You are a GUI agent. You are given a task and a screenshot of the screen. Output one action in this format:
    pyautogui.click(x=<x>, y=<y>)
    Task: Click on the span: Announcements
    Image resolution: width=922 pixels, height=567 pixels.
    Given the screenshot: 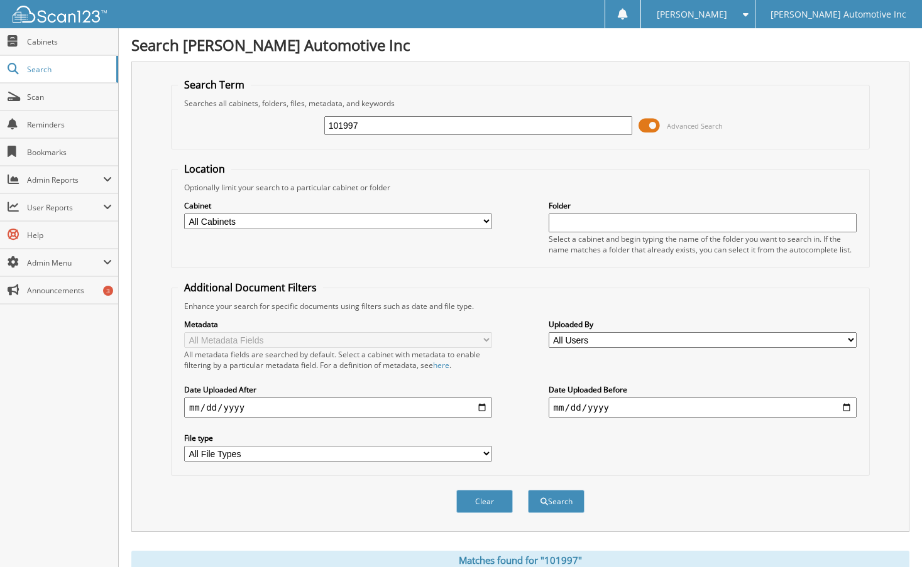 What is the action you would take?
    pyautogui.click(x=69, y=290)
    